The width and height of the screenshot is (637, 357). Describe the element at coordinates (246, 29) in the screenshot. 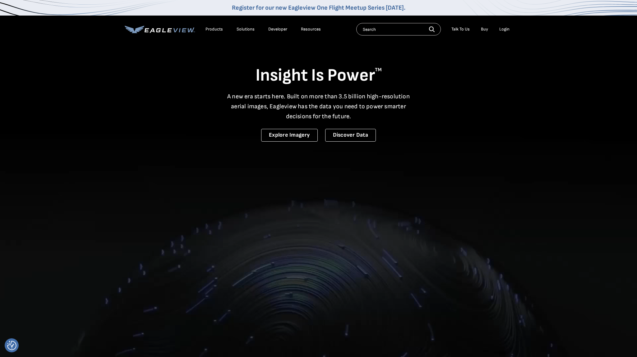

I see `div: Solutions` at that location.